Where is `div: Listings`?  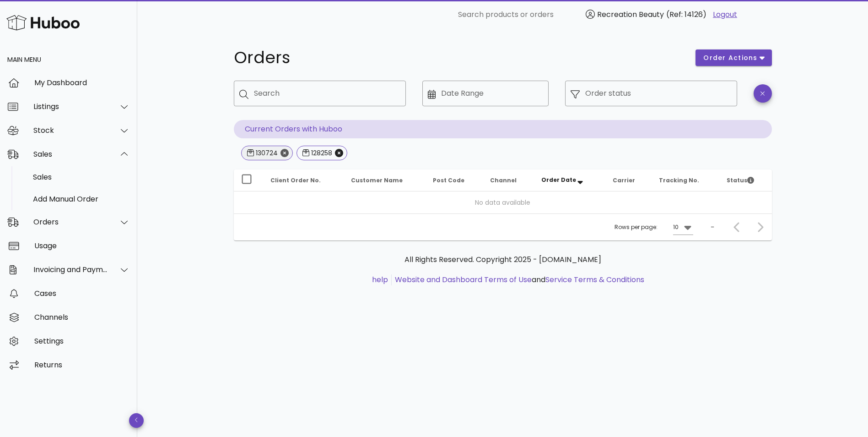 div: Listings is located at coordinates (71, 106).